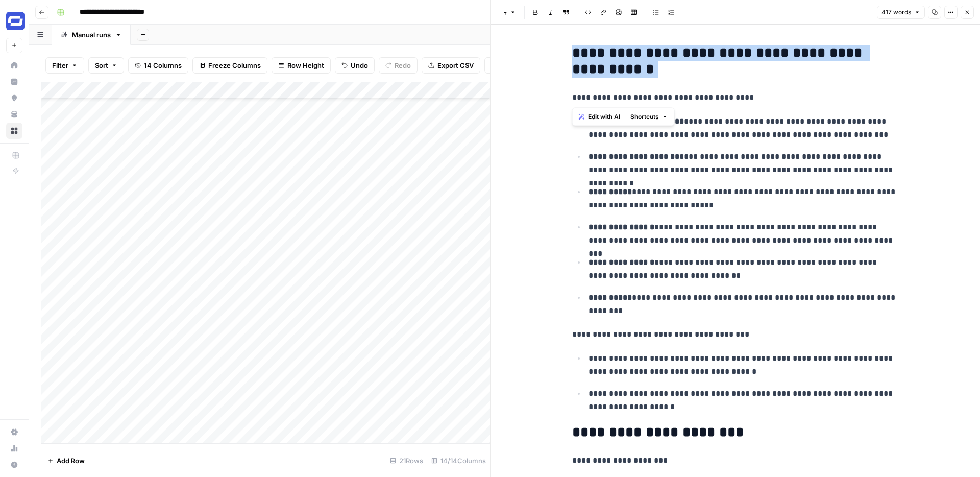 The width and height of the screenshot is (980, 477). Describe the element at coordinates (15, 115) in the screenshot. I see `a: Your Data` at that location.